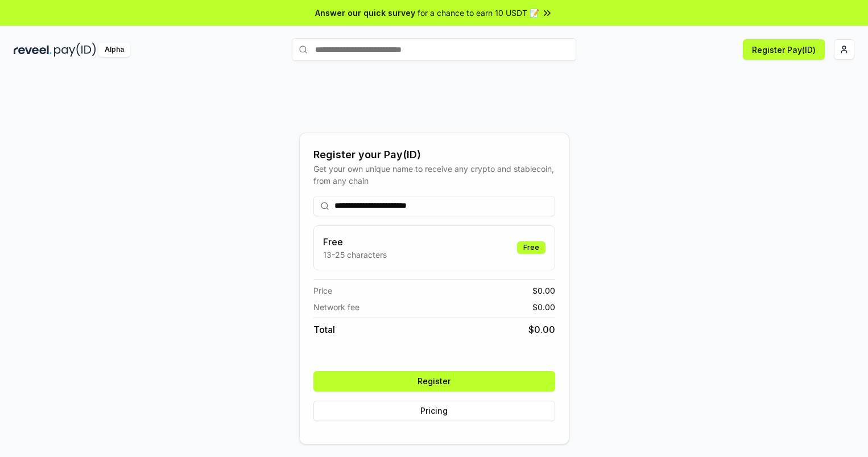  I want to click on span: Total, so click(324, 329).